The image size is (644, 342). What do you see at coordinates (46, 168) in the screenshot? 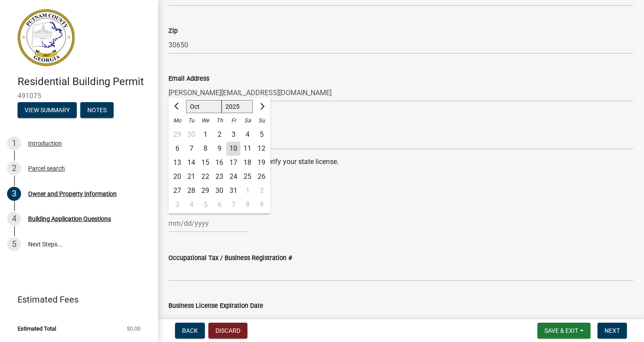
I see `div: Parcel search` at bounding box center [46, 168].